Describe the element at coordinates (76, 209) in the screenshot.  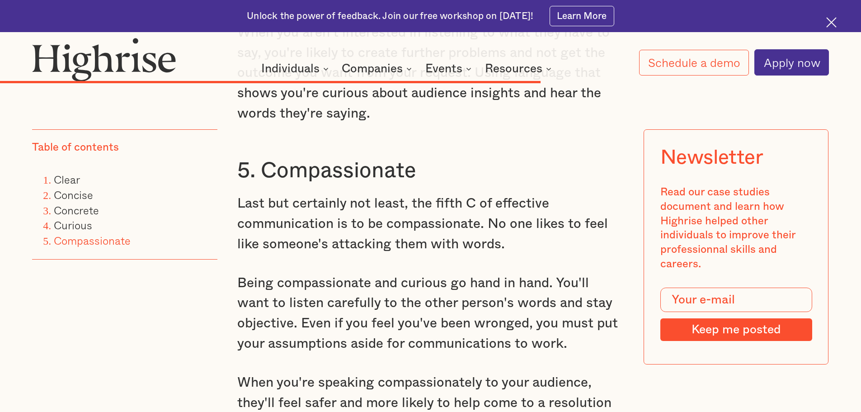
I see `a: Concrete` at that location.